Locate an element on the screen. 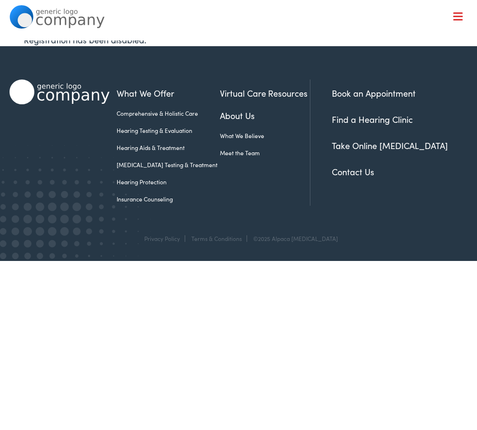  a: Privacy Policy is located at coordinates (162, 238).